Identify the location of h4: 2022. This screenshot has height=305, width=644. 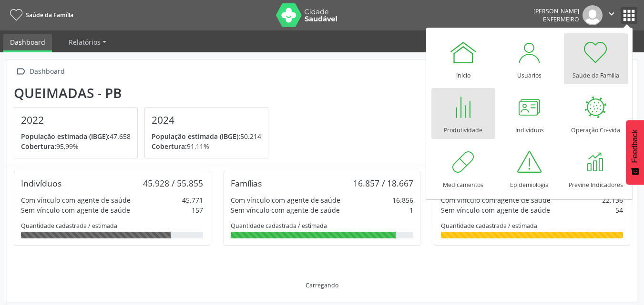
(76, 120).